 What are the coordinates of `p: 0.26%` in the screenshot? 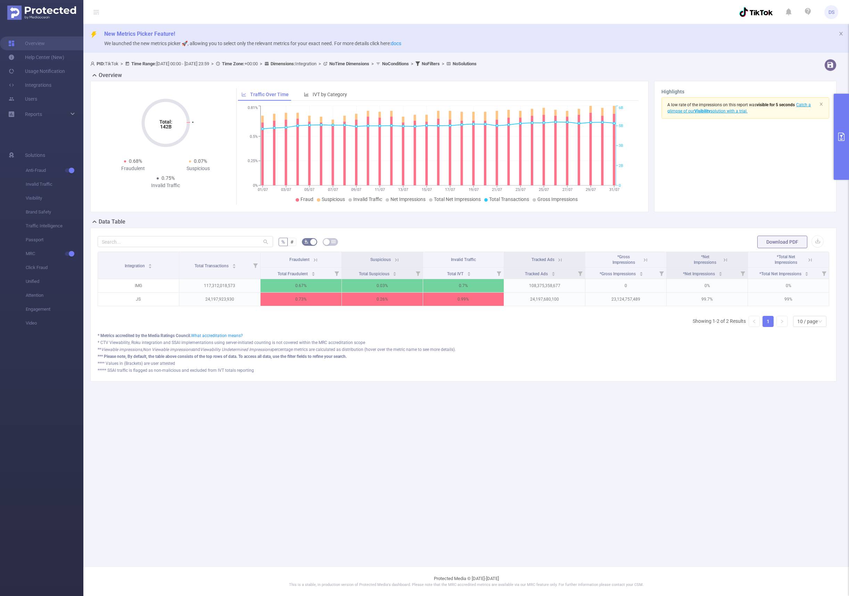 It's located at (382, 299).